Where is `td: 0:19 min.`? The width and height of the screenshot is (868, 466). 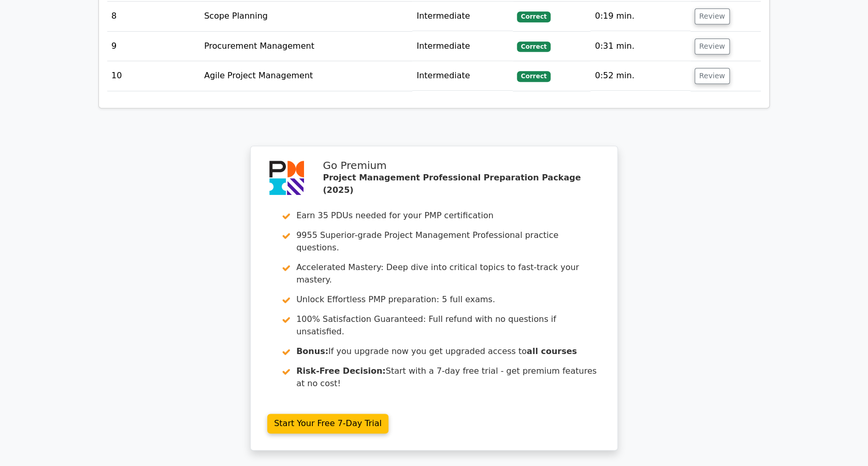
td: 0:19 min. is located at coordinates (640, 16).